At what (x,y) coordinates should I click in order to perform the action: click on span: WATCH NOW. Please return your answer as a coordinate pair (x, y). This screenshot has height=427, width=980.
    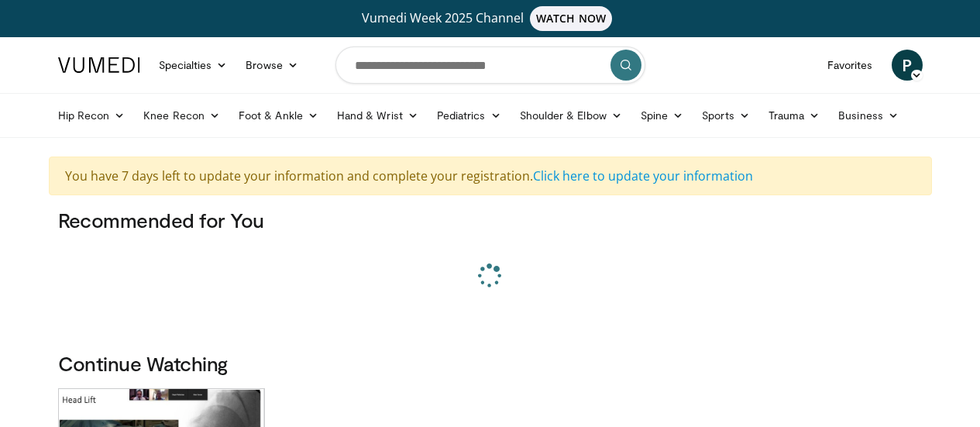
    Looking at the image, I should click on (571, 18).